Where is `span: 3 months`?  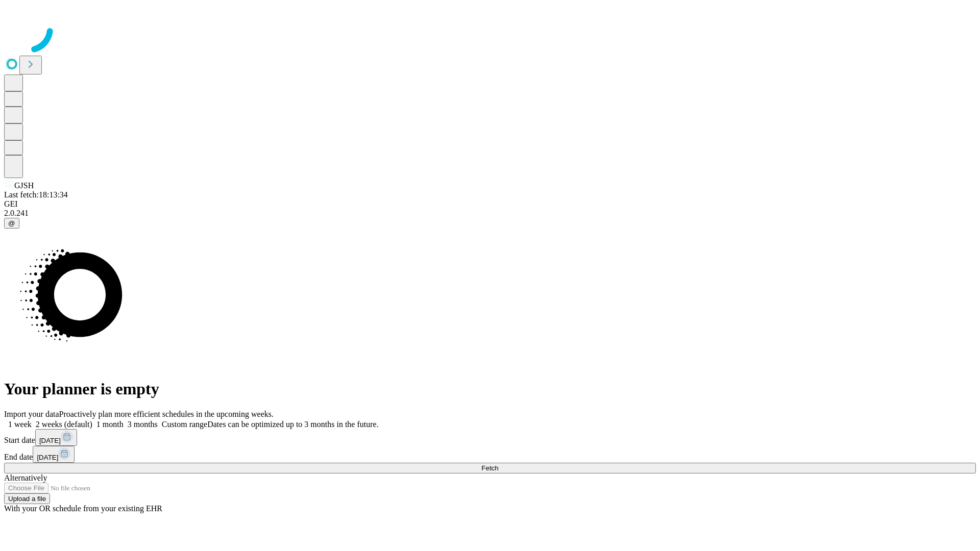 span: 3 months is located at coordinates (142, 424).